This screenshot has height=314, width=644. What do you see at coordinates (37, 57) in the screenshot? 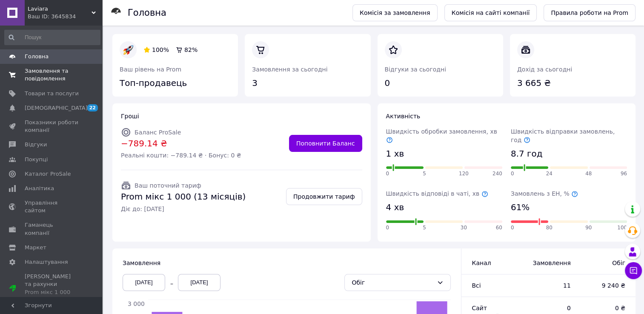
I see `span: Головна` at bounding box center [37, 57].